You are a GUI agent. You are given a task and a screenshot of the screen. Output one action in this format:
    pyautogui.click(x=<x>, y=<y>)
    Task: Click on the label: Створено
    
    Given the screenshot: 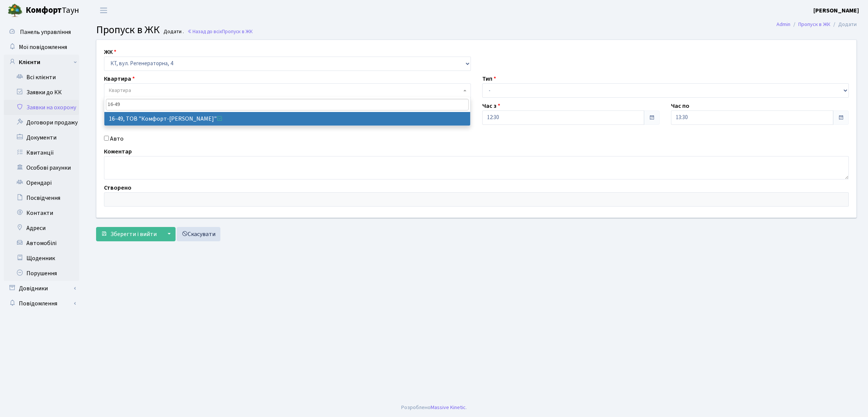 What is the action you would take?
    pyautogui.click(x=117, y=188)
    